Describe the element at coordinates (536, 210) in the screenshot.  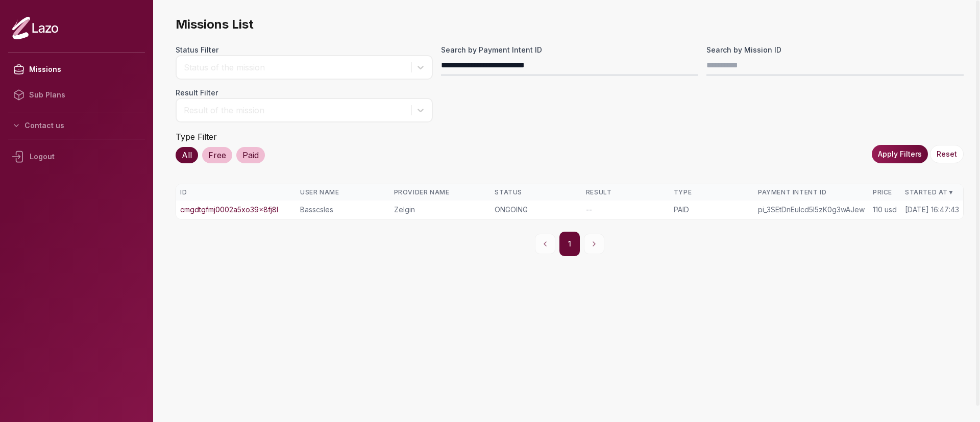
I see `div: ONGOING` at that location.